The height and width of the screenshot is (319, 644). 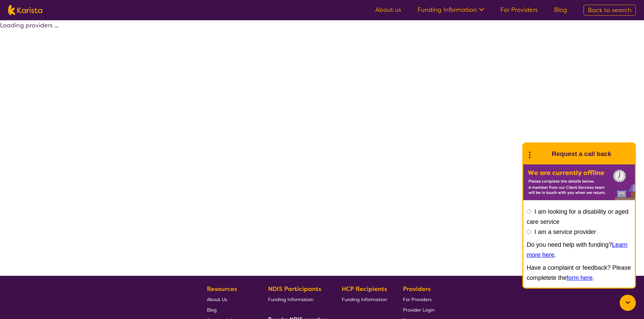 What do you see at coordinates (222, 289) in the screenshot?
I see `b: Resources` at bounding box center [222, 289].